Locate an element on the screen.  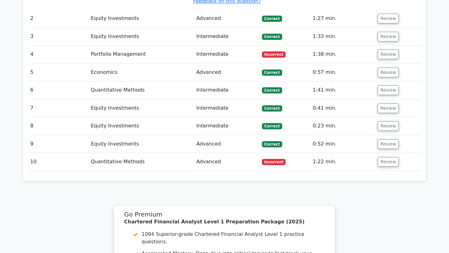
td: Economics is located at coordinates (141, 72).